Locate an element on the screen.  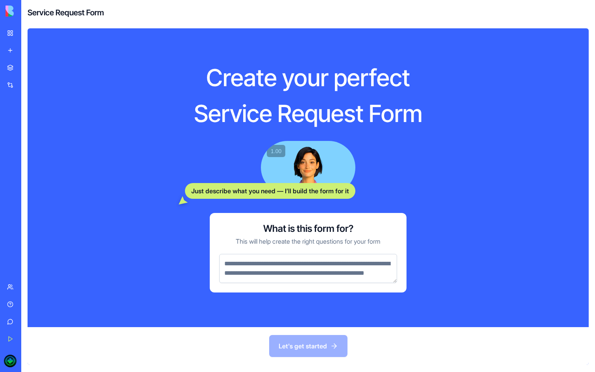
h1: Create your perfect is located at coordinates (308, 77).